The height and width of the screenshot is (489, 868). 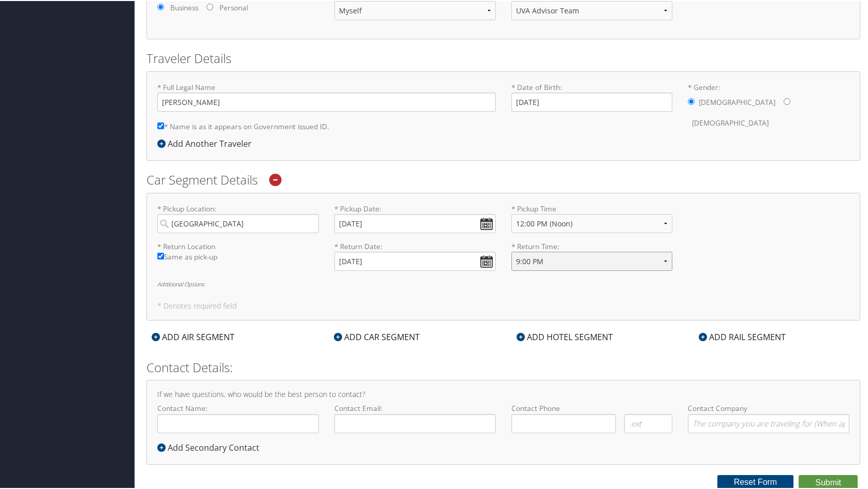 I want to click on div: ADD HOTEL SEGMENT, so click(x=565, y=336).